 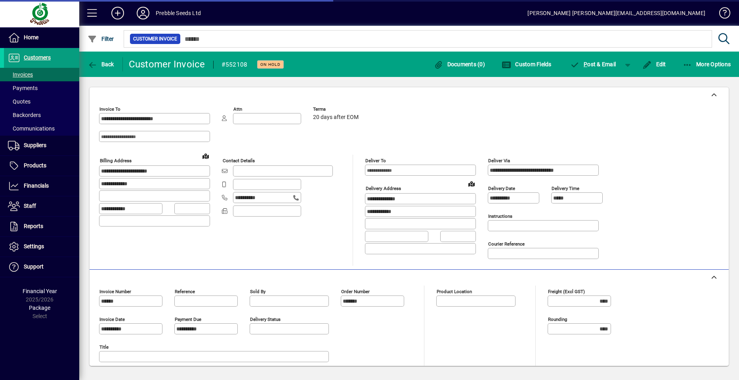 I want to click on a: Support, so click(x=42, y=267).